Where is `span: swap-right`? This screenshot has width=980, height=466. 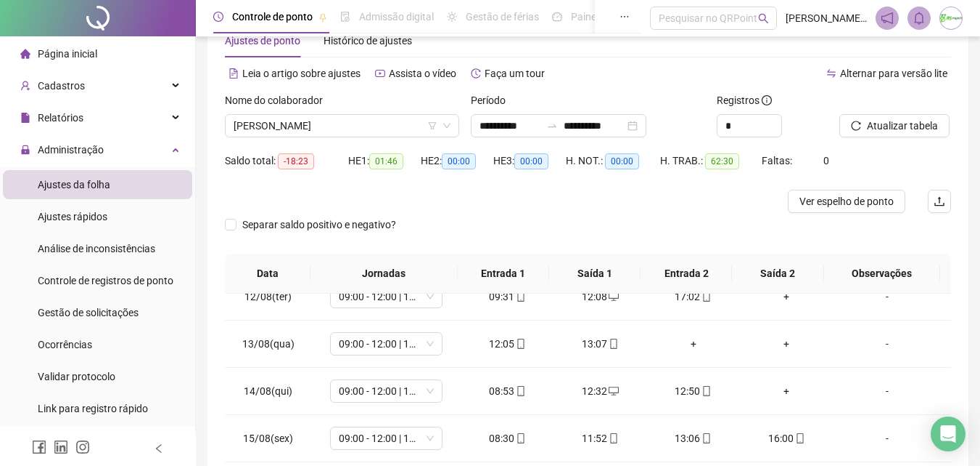
span: swap-right is located at coordinates (552, 126).